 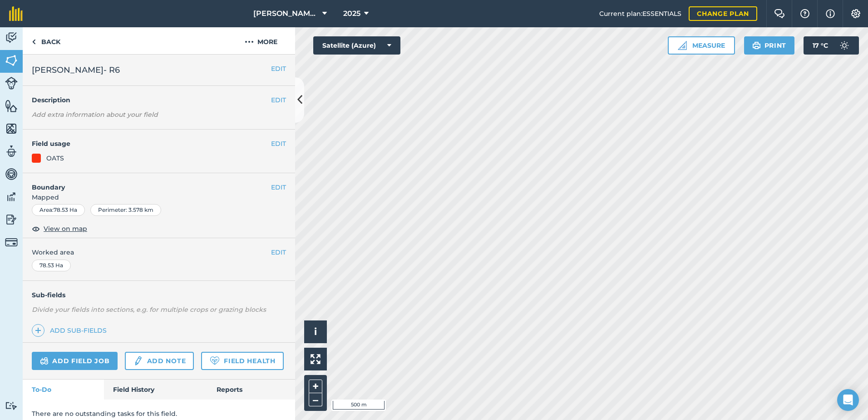 I want to click on button: View on map, so click(x=59, y=228).